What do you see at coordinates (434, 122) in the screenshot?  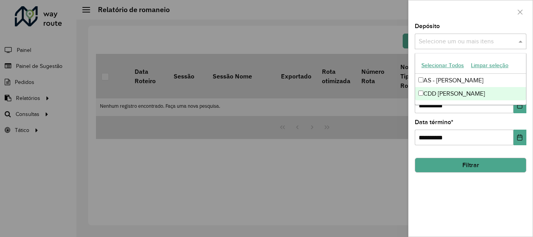 I see `label: Data término` at bounding box center [434, 122].